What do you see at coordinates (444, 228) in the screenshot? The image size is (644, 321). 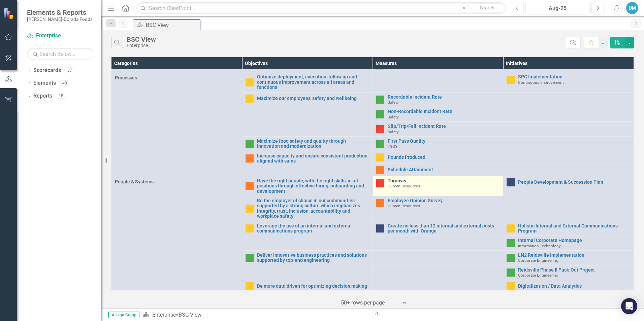 I see `a: Create no less than 12 internal and external posts per month with Orange` at bounding box center [444, 228].